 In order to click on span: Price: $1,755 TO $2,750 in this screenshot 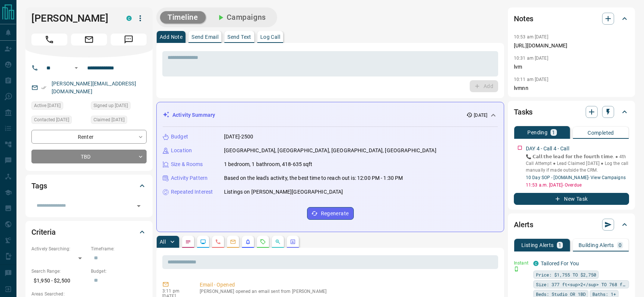, I will do `click(566, 275)`.